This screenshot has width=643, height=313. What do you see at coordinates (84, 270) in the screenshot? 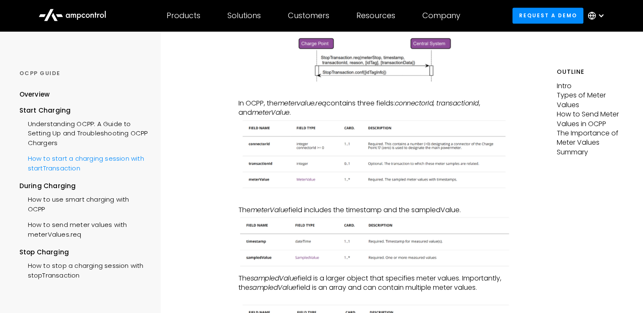
I see `a: How to stop a charging session with stopTransaction` at bounding box center [84, 270].